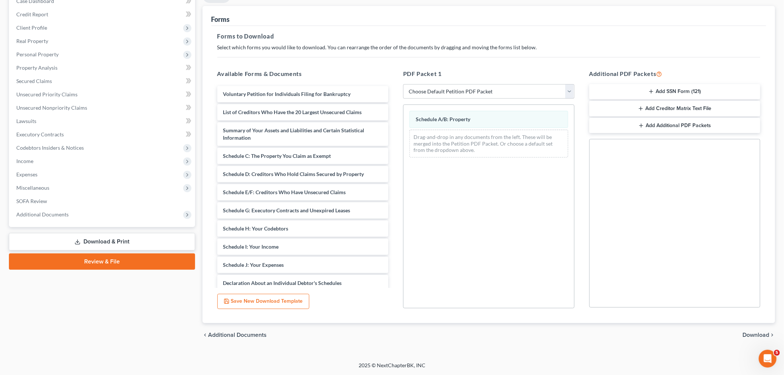 This screenshot has width=784, height=375. What do you see at coordinates (103, 135) in the screenshot?
I see `a: Executory Contracts` at bounding box center [103, 135].